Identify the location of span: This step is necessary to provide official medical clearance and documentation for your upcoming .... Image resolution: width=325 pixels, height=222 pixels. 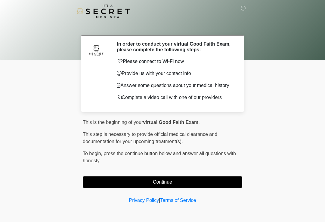
(150, 138).